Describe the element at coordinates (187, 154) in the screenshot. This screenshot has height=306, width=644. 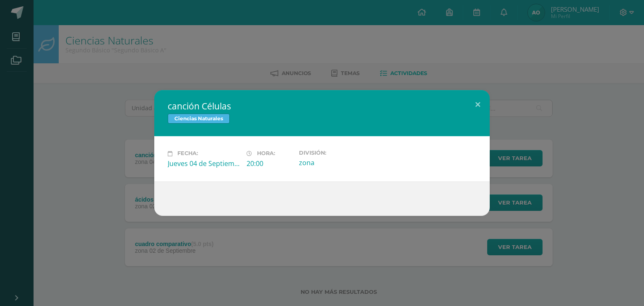
I see `span: Fecha:` at that location.